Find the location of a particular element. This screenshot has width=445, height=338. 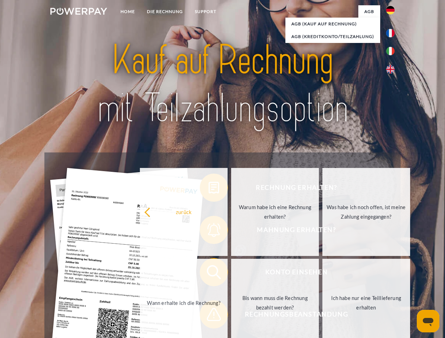

a: DIE RECHNUNG is located at coordinates (165, 12).